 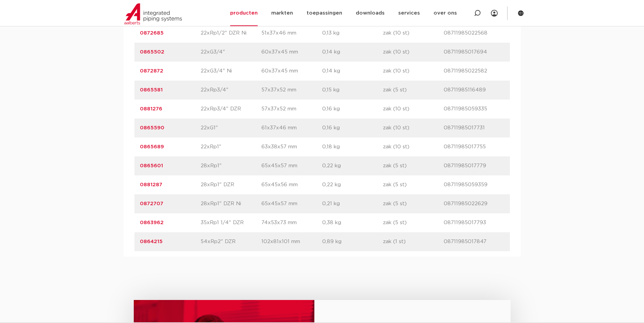 What do you see at coordinates (151, 109) in the screenshot?
I see `a: 0881276` at bounding box center [151, 109].